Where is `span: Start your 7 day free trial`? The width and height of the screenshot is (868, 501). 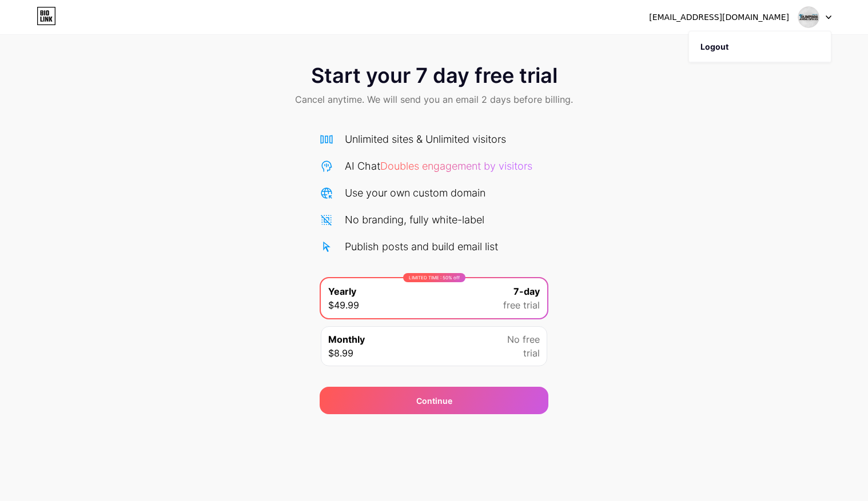
span: Start your 7 day free trial is located at coordinates (434, 75).